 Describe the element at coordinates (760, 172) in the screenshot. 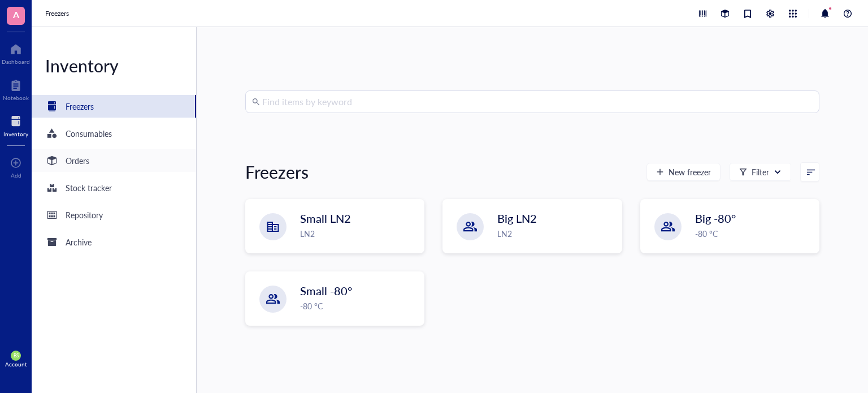

I see `div: Filter` at that location.